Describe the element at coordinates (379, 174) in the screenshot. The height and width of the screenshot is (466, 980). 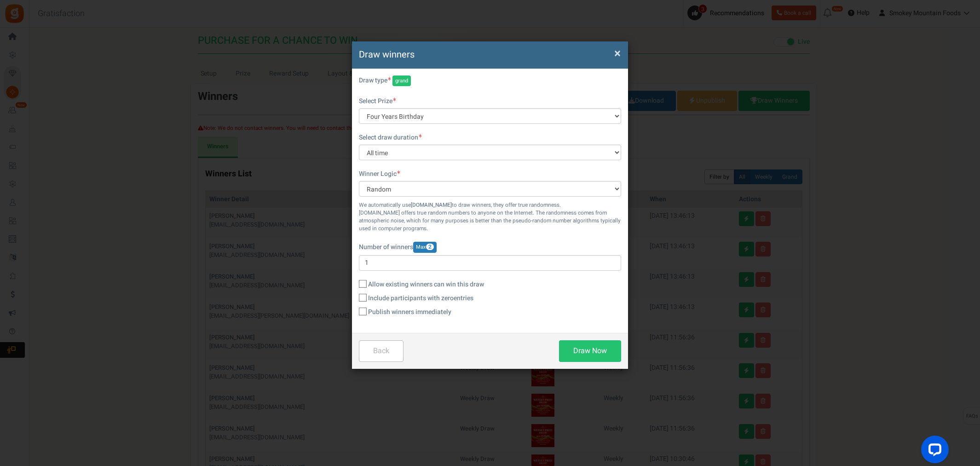
I see `label: Winner Logic` at that location.